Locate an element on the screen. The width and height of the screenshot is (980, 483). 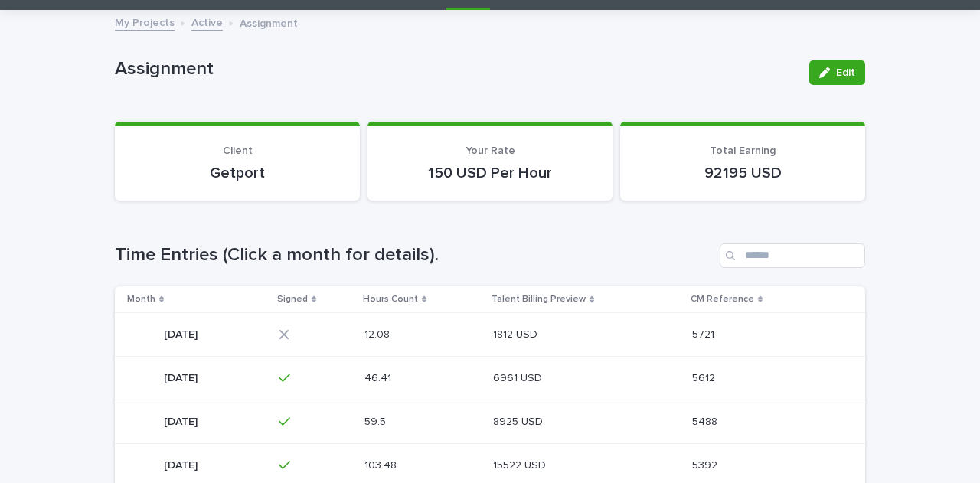
p: 5488 is located at coordinates (706, 421).